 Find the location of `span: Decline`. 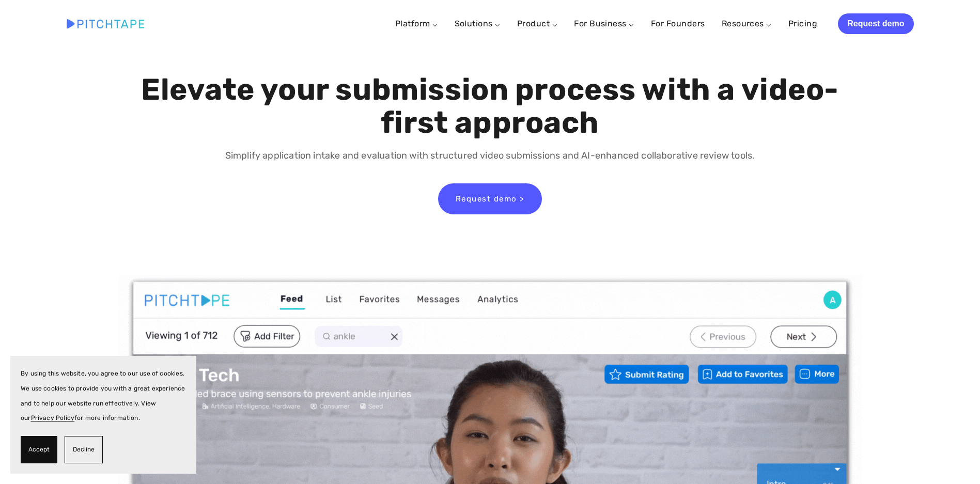

span: Decline is located at coordinates (84, 450).